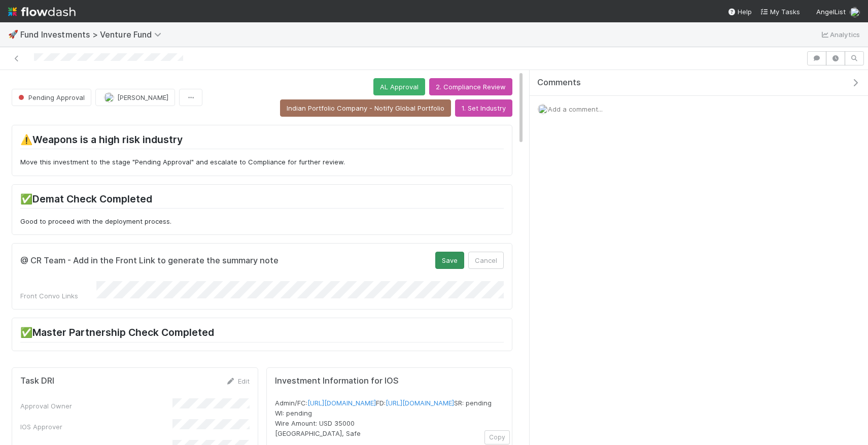 The image size is (868, 445). What do you see at coordinates (261, 163) in the screenshot?
I see `p: Move this investment to the stage "Pending Approval" and escalate to Compliance for further review.` at bounding box center [261, 163].